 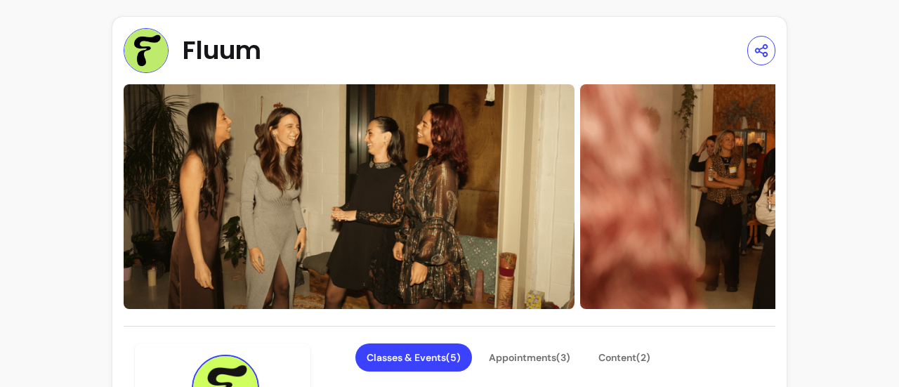 I want to click on span: Fluum, so click(x=222, y=51).